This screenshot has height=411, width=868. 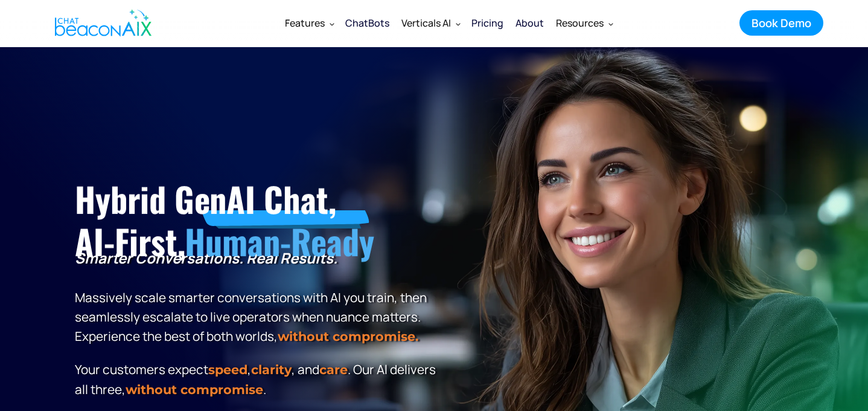 What do you see at coordinates (279, 241) in the screenshot?
I see `span: Human-Ready` at bounding box center [279, 241].